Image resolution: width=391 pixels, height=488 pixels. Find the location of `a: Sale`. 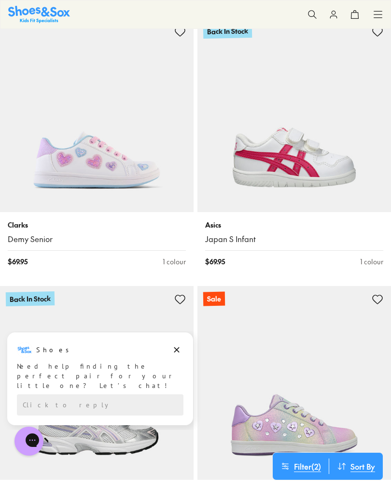

a: Sale is located at coordinates (294, 382).